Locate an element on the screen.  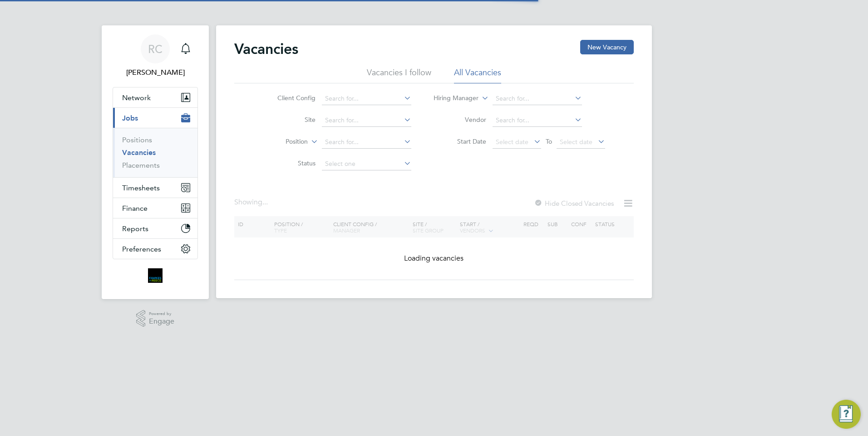
span: To is located at coordinates (548, 142).